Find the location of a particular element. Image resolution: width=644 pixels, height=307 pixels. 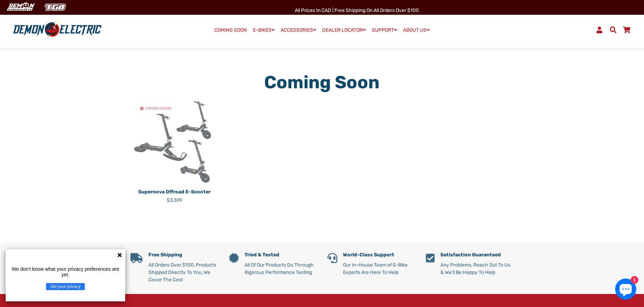

span: $3,399 is located at coordinates (174, 200).